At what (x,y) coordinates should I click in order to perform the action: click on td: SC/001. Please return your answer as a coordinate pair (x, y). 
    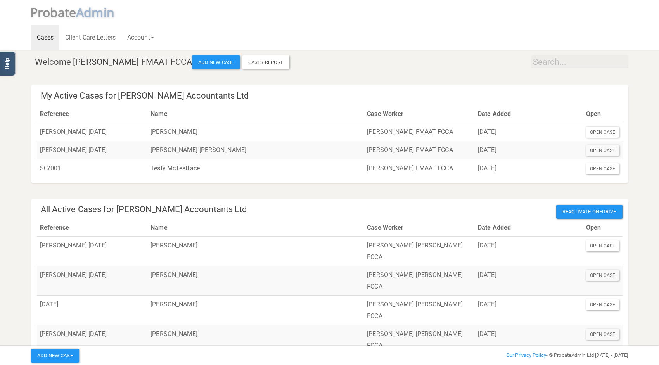
    Looking at the image, I should click on (92, 168).